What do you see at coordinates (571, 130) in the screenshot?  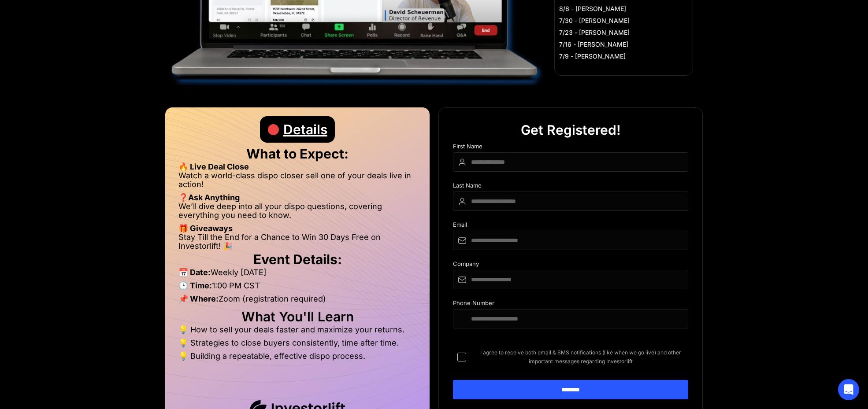 I see `div: Get Registered!` at bounding box center [571, 130].